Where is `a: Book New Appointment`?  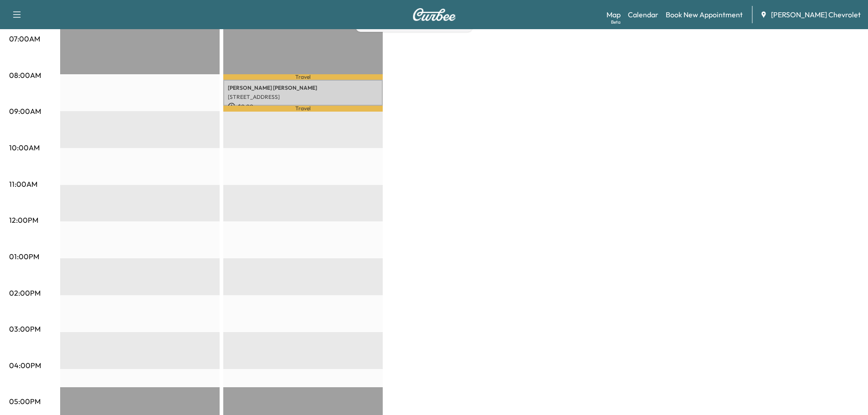
a: Book New Appointment is located at coordinates (704, 14).